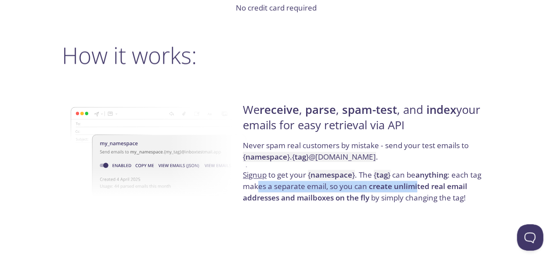 This screenshot has width=552, height=255. I want to click on strong: create unlimited real email addresses and mailboxes on the fly, so click(355, 192).